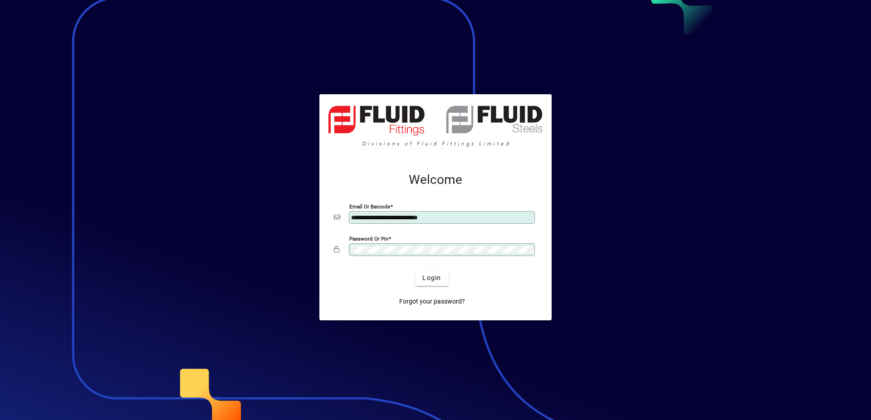 Image resolution: width=871 pixels, height=420 pixels. What do you see at coordinates (431, 278) in the screenshot?
I see `button: Login` at bounding box center [431, 278].